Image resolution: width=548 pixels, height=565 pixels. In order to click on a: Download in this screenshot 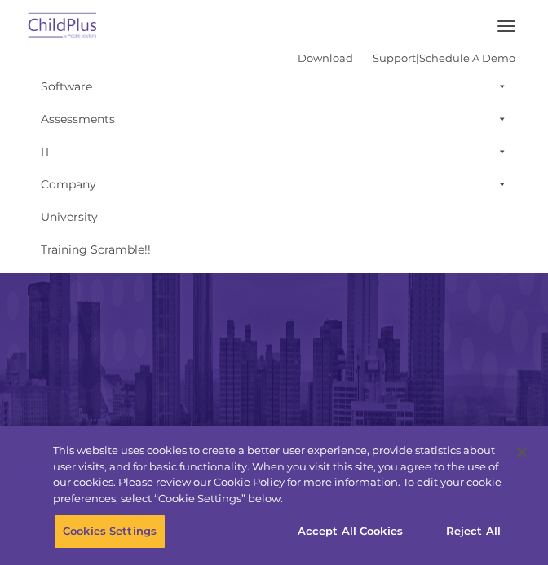, I will do `click(325, 58)`.